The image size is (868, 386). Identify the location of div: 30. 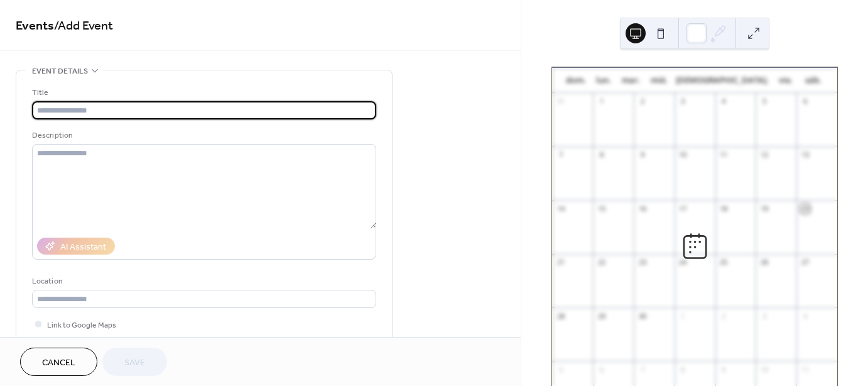
(642, 315).